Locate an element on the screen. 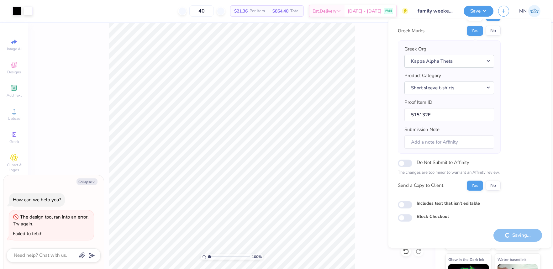 The width and height of the screenshot is (553, 269). div: How can we help you? is located at coordinates (37, 200).